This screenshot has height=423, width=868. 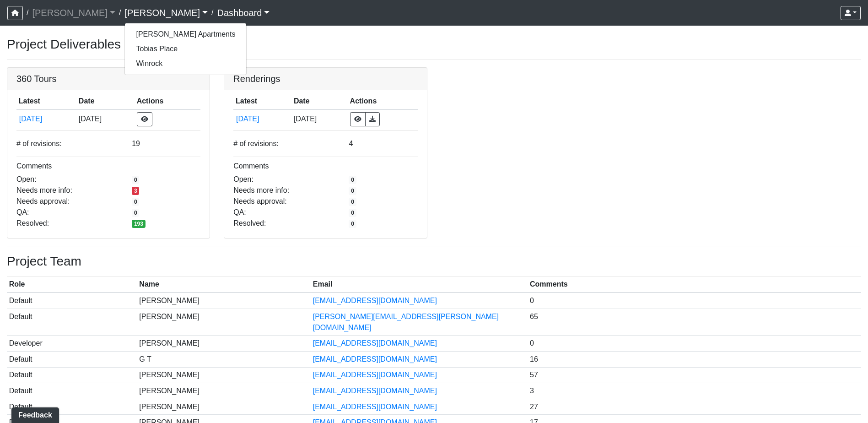 I want to click on td: 65, so click(x=695, y=322).